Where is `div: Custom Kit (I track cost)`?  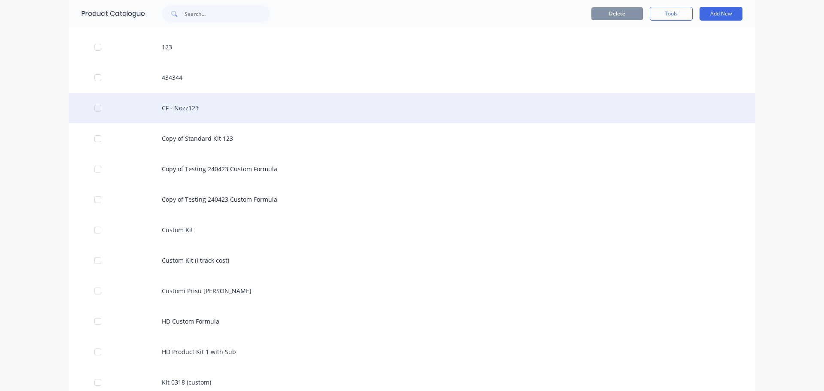 div: Custom Kit (I track cost) is located at coordinates (412, 260).